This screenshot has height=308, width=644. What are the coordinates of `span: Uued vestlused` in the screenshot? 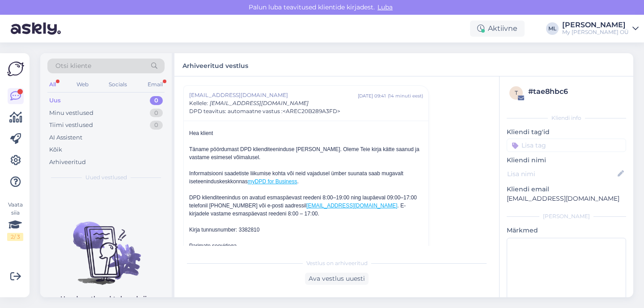 It's located at (106, 177).